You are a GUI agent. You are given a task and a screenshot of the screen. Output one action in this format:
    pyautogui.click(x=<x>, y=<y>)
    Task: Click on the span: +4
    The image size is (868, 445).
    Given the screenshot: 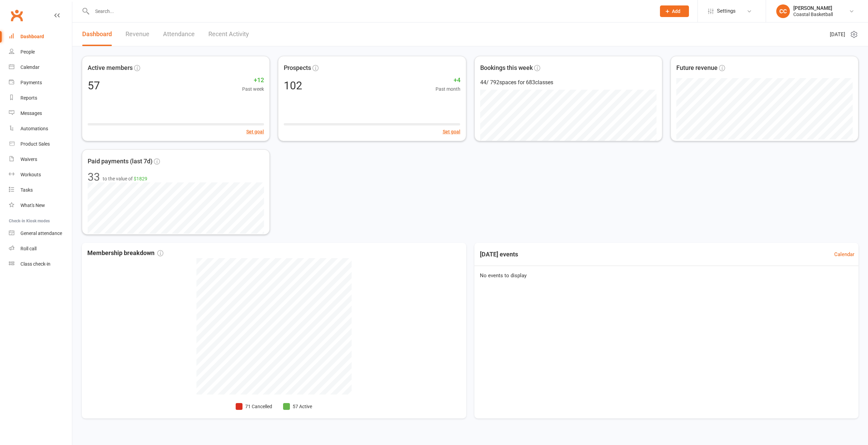 What is the action you would take?
    pyautogui.click(x=448, y=80)
    